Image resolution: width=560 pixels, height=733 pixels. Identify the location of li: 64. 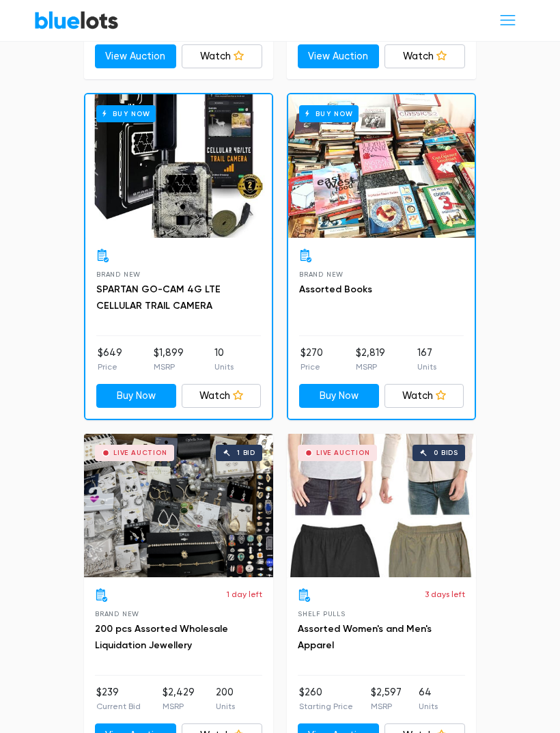
(429, 699).